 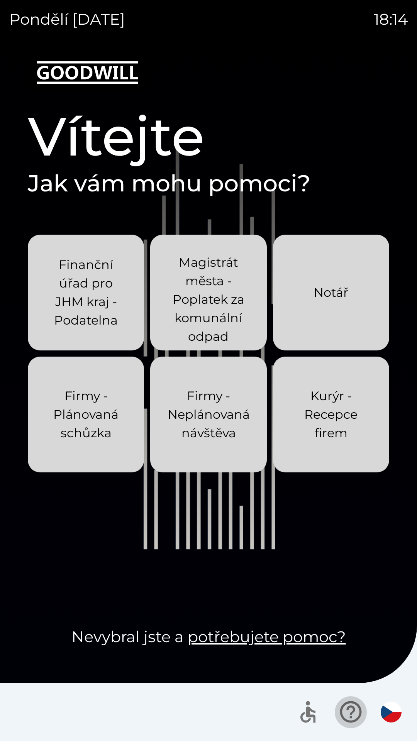 What do you see at coordinates (208, 299) in the screenshot?
I see `p: Magistrát města - Poplatek za komunální odpad` at bounding box center [208, 299].